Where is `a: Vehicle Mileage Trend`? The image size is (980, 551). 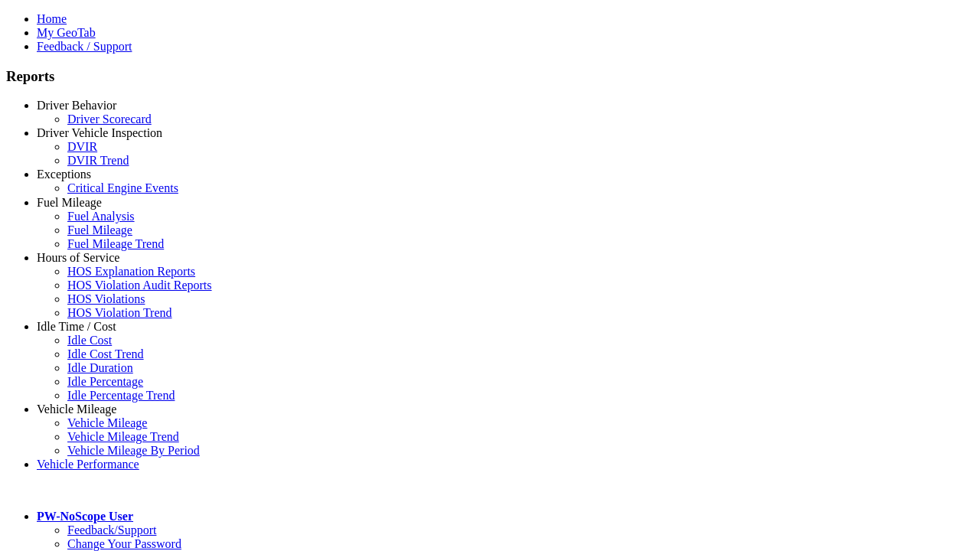 a: Vehicle Mileage Trend is located at coordinates (124, 436).